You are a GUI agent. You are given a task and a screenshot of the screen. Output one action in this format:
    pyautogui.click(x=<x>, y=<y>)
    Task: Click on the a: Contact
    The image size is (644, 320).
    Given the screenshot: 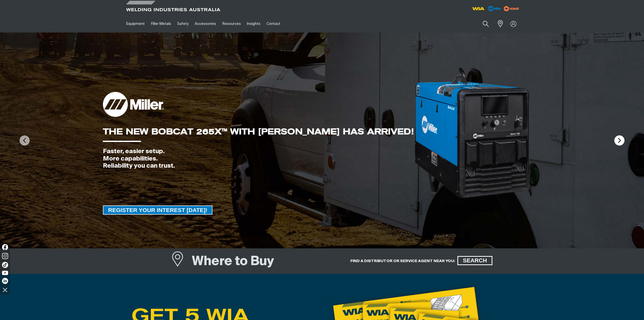 What is the action you would take?
    pyautogui.click(x=273, y=23)
    